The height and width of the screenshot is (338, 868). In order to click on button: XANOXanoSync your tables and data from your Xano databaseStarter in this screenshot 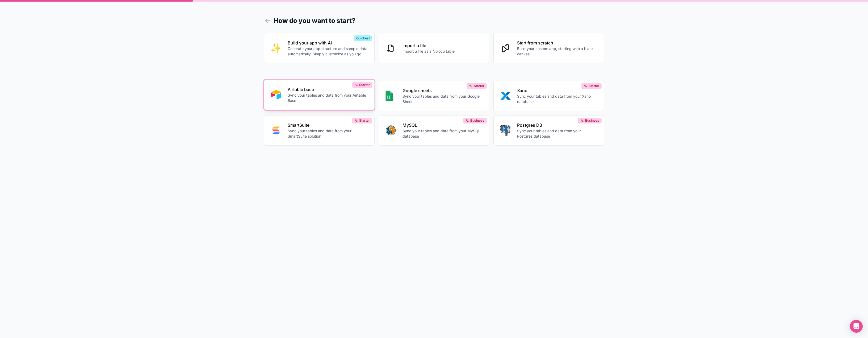, I will do `click(549, 96)`.